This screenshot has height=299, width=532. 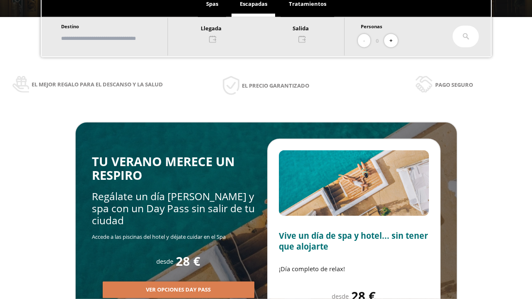 I want to click on img: Slide2.BHA6Qswy.webp, so click(x=354, y=183).